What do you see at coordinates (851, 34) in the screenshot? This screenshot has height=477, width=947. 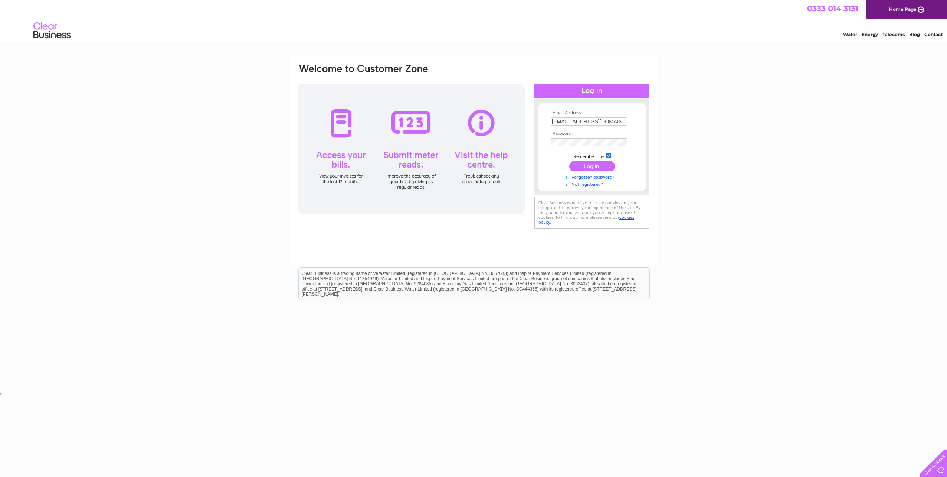 I see `a: Water` at bounding box center [851, 34].